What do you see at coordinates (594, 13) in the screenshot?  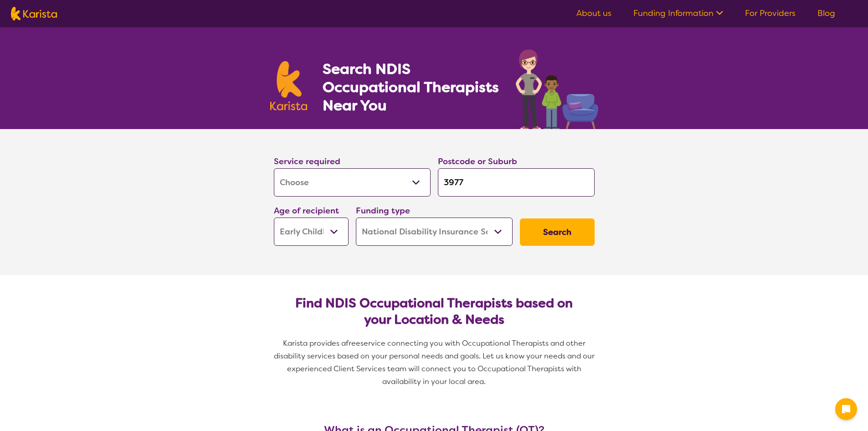 I see `a: About us` at bounding box center [594, 13].